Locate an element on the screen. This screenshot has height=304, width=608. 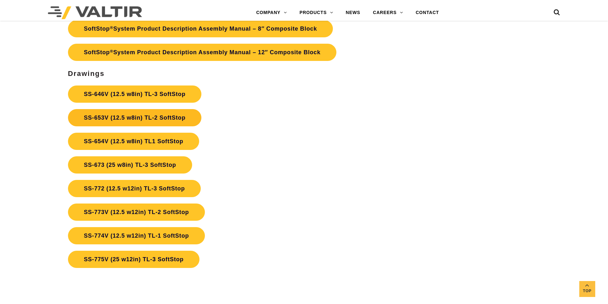
strong: Drawings is located at coordinates (86, 73).